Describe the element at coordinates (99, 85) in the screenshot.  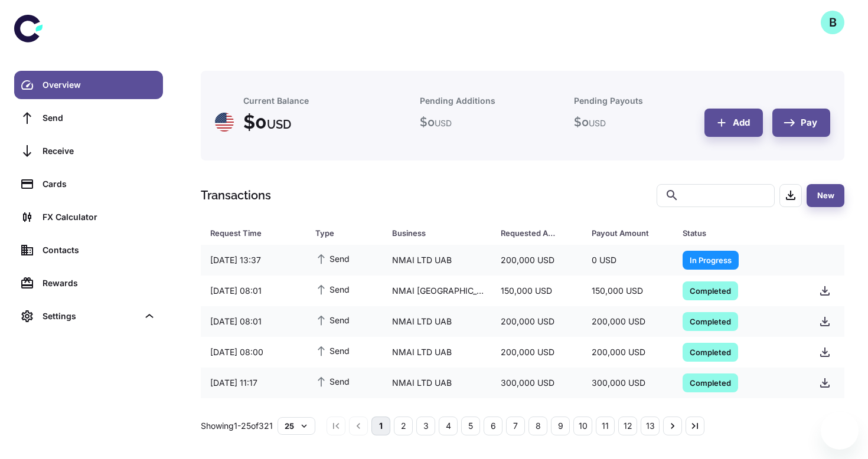
I see `div: Overview` at that location.